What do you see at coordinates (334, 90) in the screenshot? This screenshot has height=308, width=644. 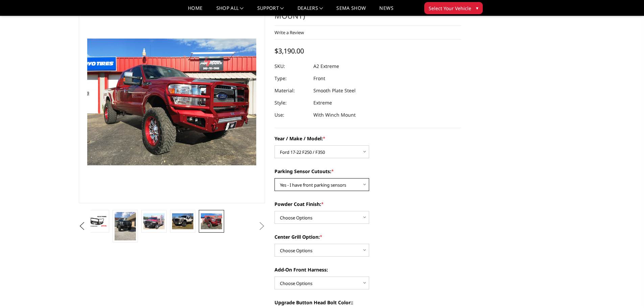 I see `dd: Smooth Plate Steel` at bounding box center [334, 90].